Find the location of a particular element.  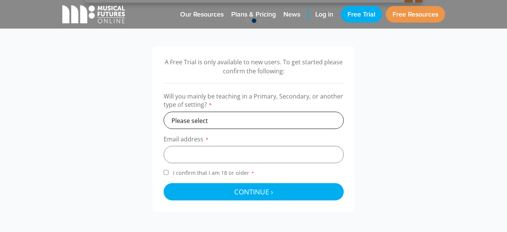

label: Will you mainly be teaching in a Primary, Secondary, or another type of setting? is located at coordinates (254, 102).